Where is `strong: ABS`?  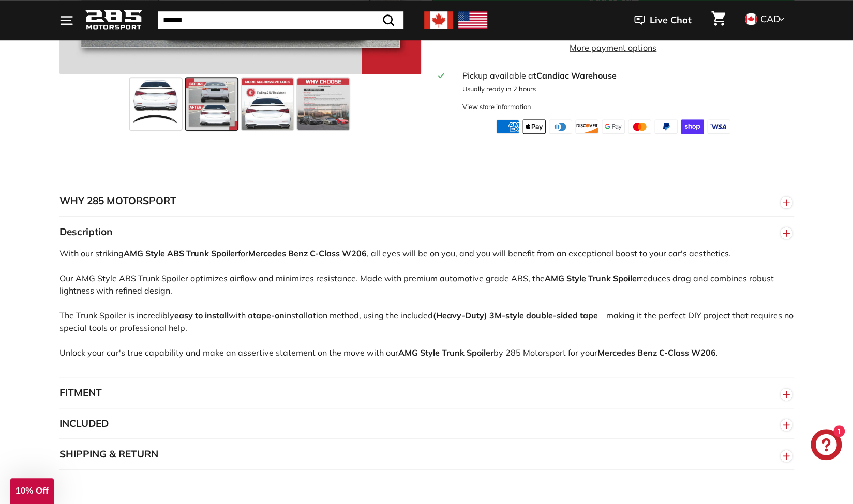
strong: ABS is located at coordinates (176, 253).